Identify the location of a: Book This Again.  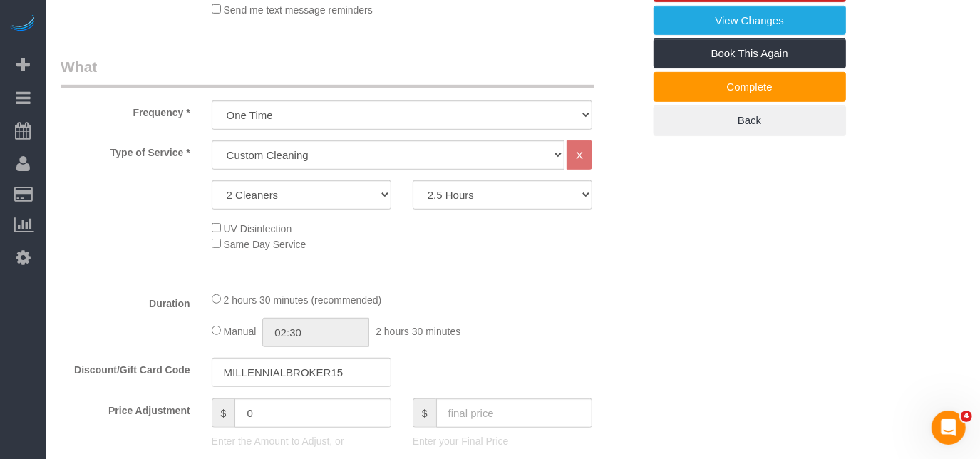
(750, 53).